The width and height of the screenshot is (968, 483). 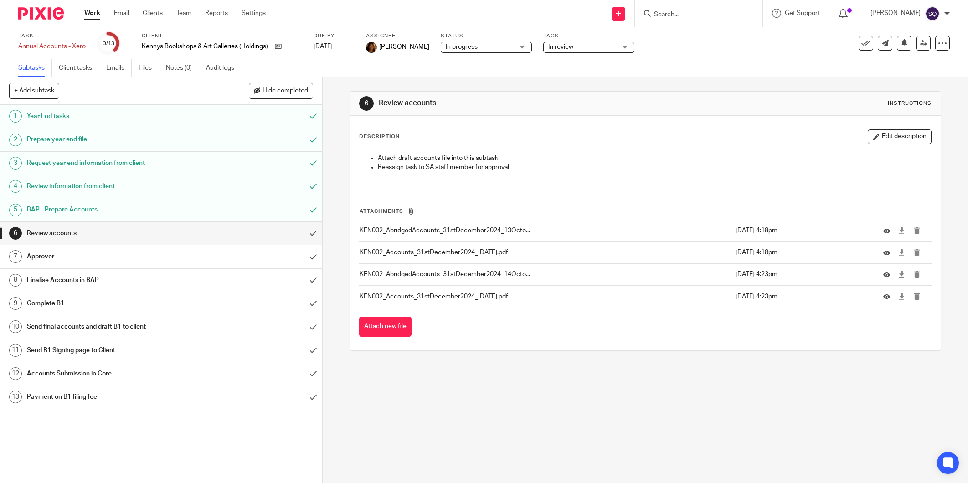 I want to click on button: Edit description, so click(x=900, y=137).